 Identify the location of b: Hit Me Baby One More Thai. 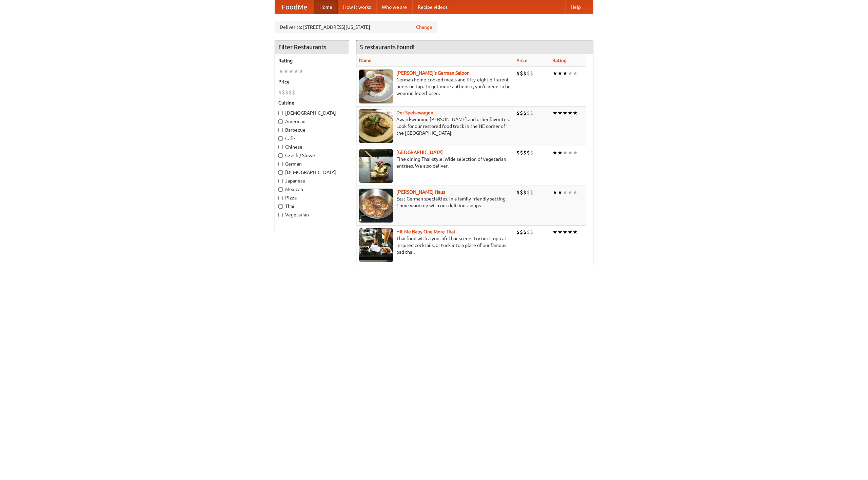
(426, 231).